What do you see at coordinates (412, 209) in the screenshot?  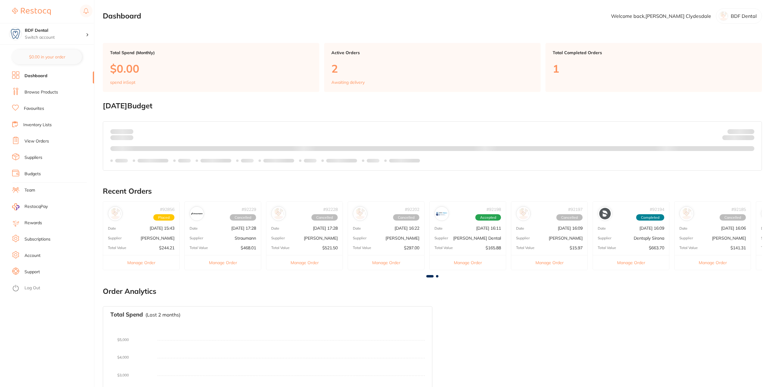 I see `p: # 92202` at bounding box center [412, 209].